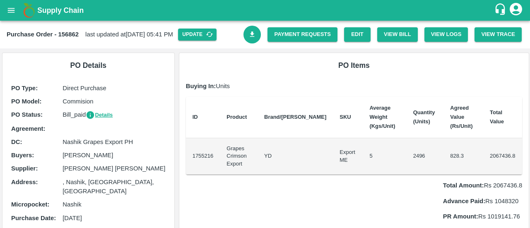 This screenshot has height=228, width=530. Describe the element at coordinates (43, 34) in the screenshot. I see `b: Purchase Order - 156862` at that location.